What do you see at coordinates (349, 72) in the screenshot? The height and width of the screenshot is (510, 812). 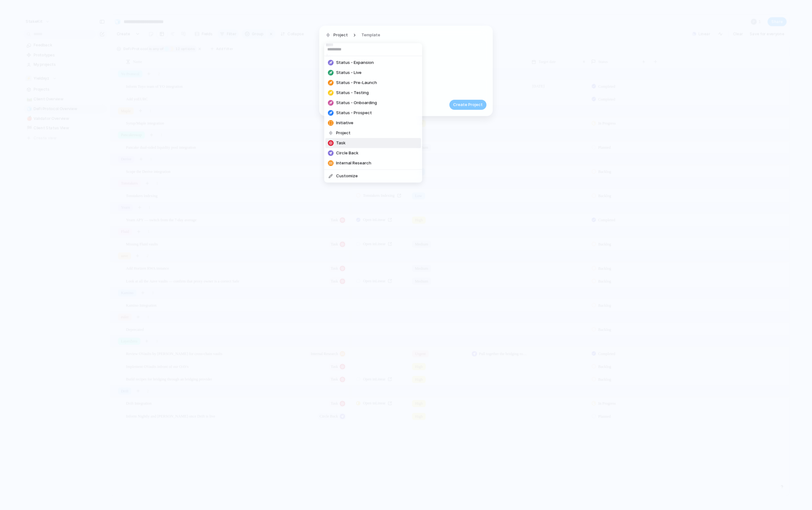 I see `span: Status - Live` at bounding box center [349, 72].